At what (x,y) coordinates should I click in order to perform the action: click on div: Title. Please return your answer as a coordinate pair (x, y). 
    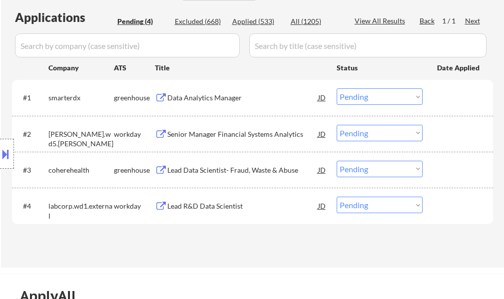
    Looking at the image, I should click on (241, 68).